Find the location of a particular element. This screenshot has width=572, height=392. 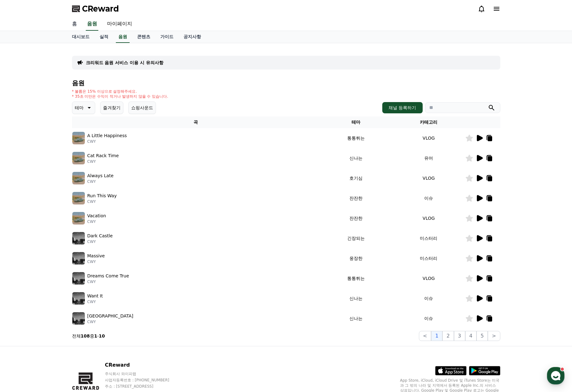

p: 크리워드 음원 서비스 이용 시 유의사항 is located at coordinates (125, 63).